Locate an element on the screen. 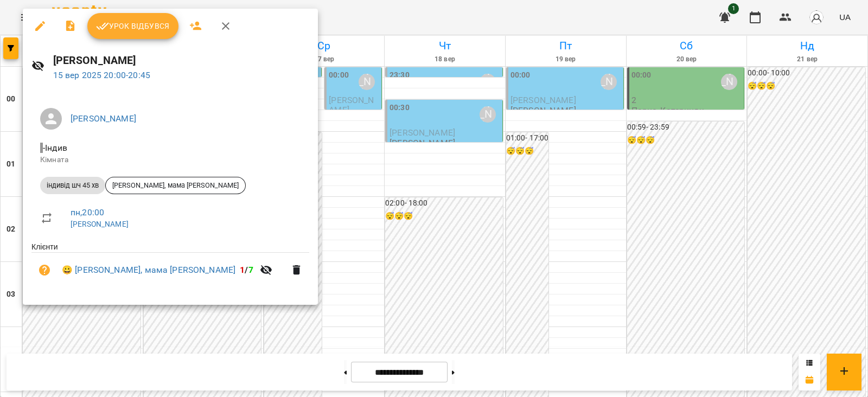 The height and width of the screenshot is (397, 868). a: пн , 20:00 is located at coordinates (87, 212).